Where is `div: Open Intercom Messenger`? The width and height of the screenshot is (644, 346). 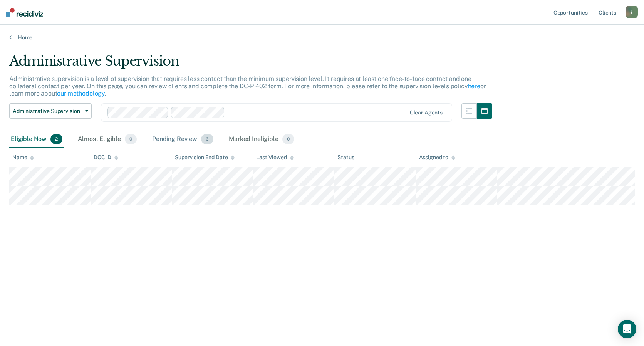
div: Open Intercom Messenger is located at coordinates (627, 329).